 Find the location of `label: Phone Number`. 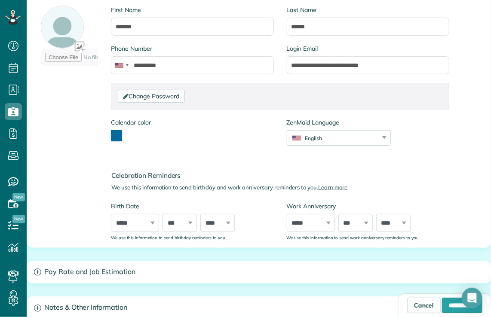

label: Phone Number is located at coordinates (192, 49).